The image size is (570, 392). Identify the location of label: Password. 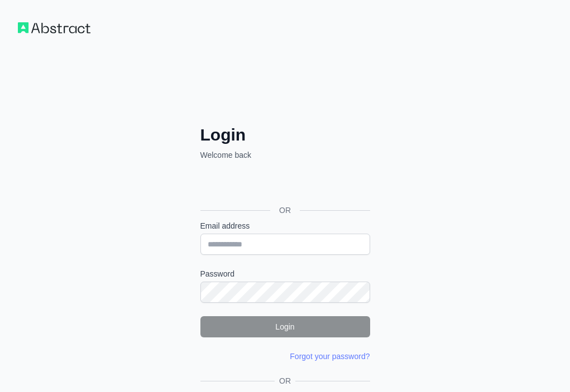
(285, 274).